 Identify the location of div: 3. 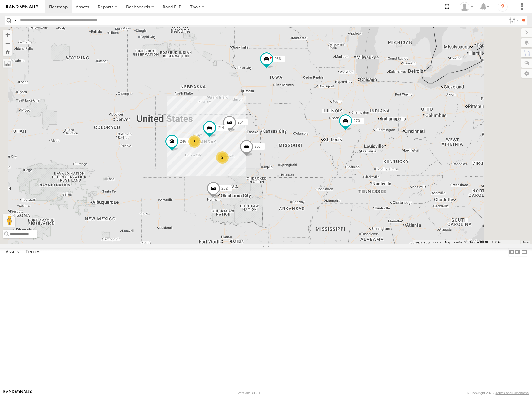
(194, 141).